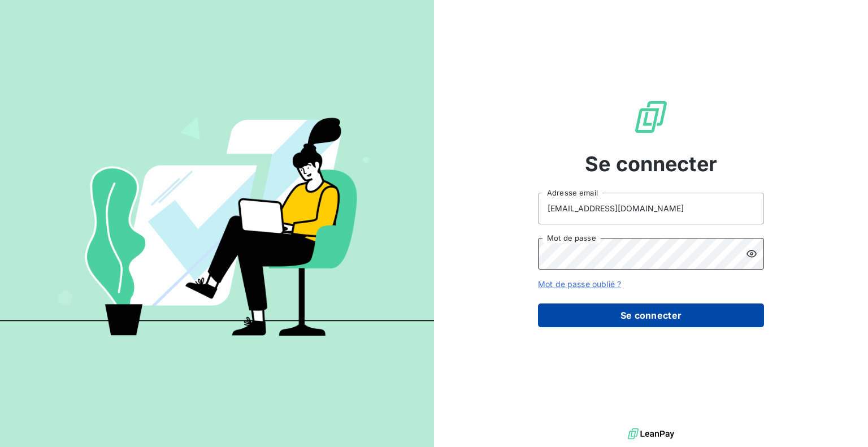 The image size is (868, 447). I want to click on img: Logo LeanPay, so click(651, 117).